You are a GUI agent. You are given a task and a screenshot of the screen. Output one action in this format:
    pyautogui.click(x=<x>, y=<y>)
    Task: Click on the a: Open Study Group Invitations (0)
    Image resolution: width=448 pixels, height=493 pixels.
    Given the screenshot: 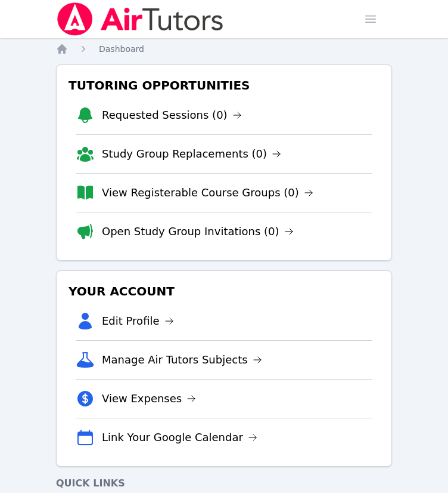 What is the action you would take?
    pyautogui.click(x=198, y=232)
    